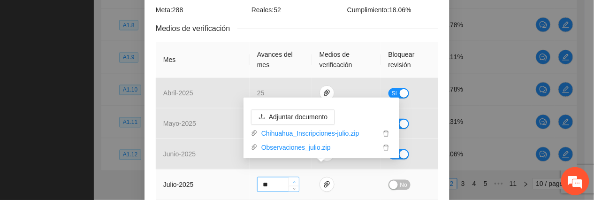 The width and height of the screenshot is (594, 200). What do you see at coordinates (409, 60) in the screenshot?
I see `th: Bloquear revisión` at bounding box center [409, 60].